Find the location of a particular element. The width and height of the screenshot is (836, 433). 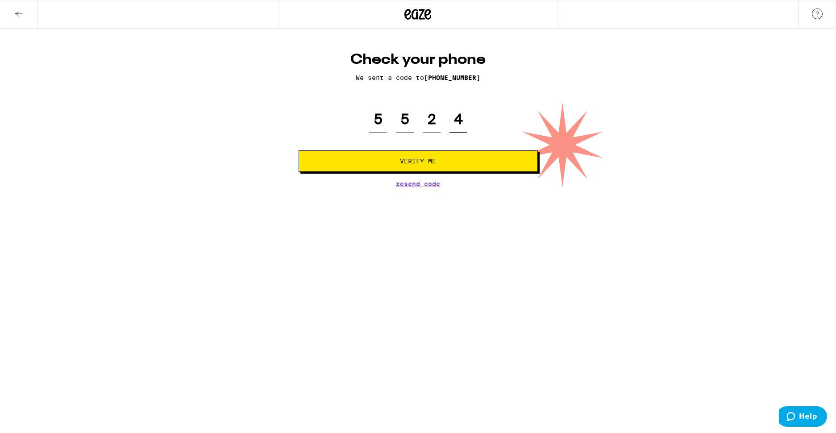

span: Verify Me is located at coordinates (418, 161).